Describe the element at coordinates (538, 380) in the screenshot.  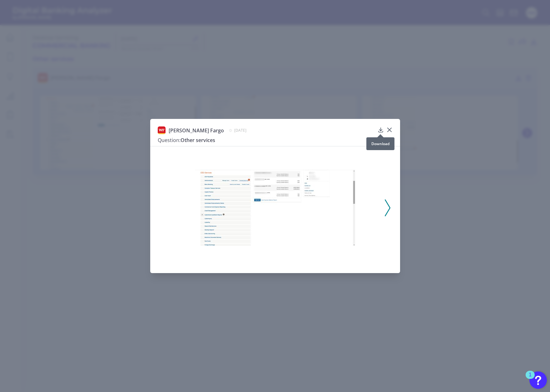
I see `button: Open Resource Center, 1 new notification` at that location.